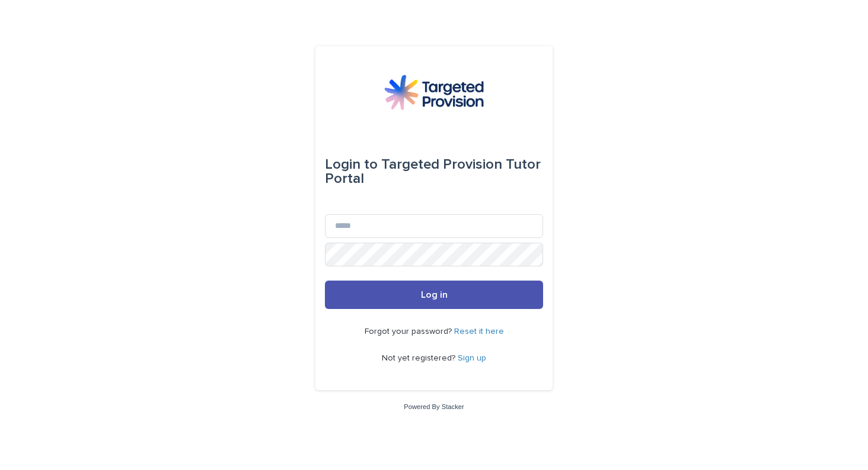  What do you see at coordinates (434, 295) in the screenshot?
I see `span: Log in` at bounding box center [434, 295].